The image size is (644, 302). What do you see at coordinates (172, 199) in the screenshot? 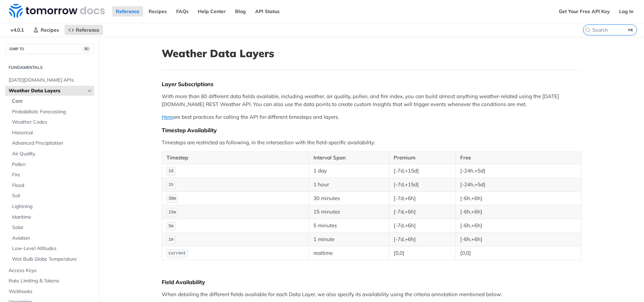
I see `span: 30m` at bounding box center [172, 199].